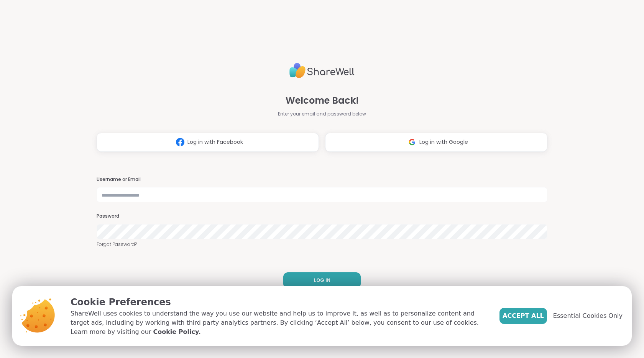 This screenshot has height=358, width=644. Describe the element at coordinates (523, 316) in the screenshot. I see `button: Accept All` at that location.